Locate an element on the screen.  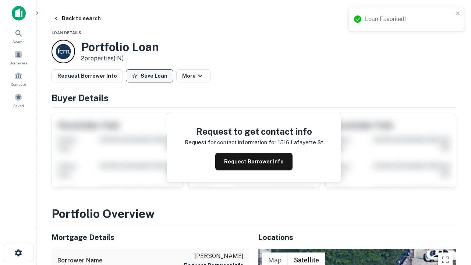
h6: Borrower Name is located at coordinates (80, 261).